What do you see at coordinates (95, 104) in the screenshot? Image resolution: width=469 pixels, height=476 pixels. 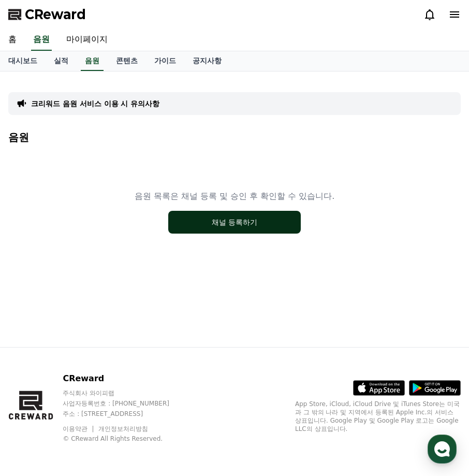 I see `a: 크리워드 음원 서비스 이용 시 유의사항` at bounding box center [95, 104].